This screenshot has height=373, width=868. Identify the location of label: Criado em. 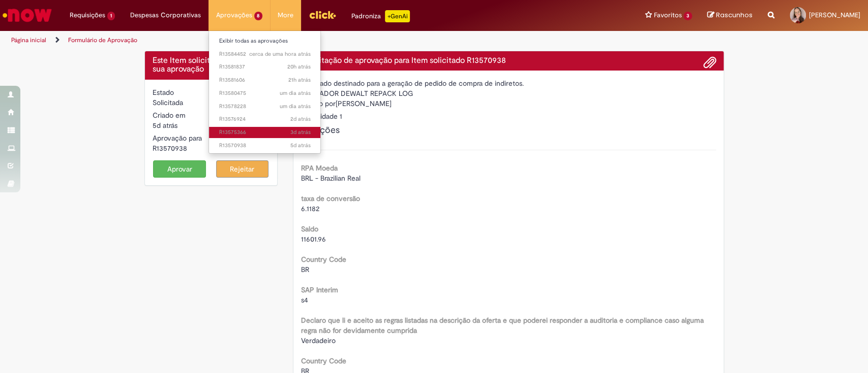
(169, 115).